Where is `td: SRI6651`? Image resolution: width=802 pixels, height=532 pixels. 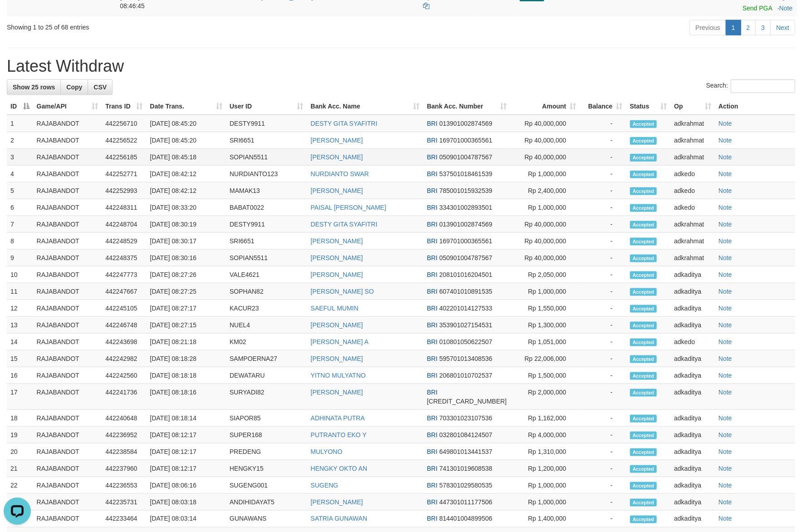 td: SRI6651 is located at coordinates (266, 140).